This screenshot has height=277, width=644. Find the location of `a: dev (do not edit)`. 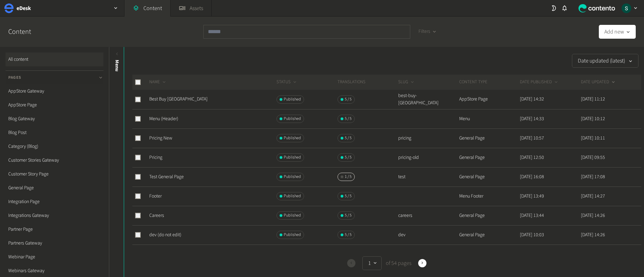

a: dev (do not edit) is located at coordinates (165, 235).